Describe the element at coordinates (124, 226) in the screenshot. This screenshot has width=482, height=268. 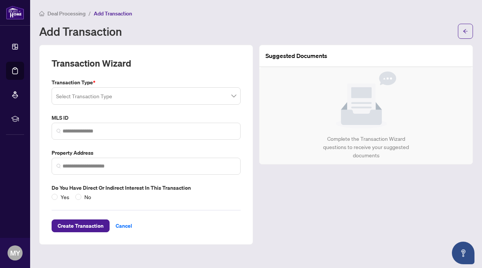
I see `span: Cancel` at that location.